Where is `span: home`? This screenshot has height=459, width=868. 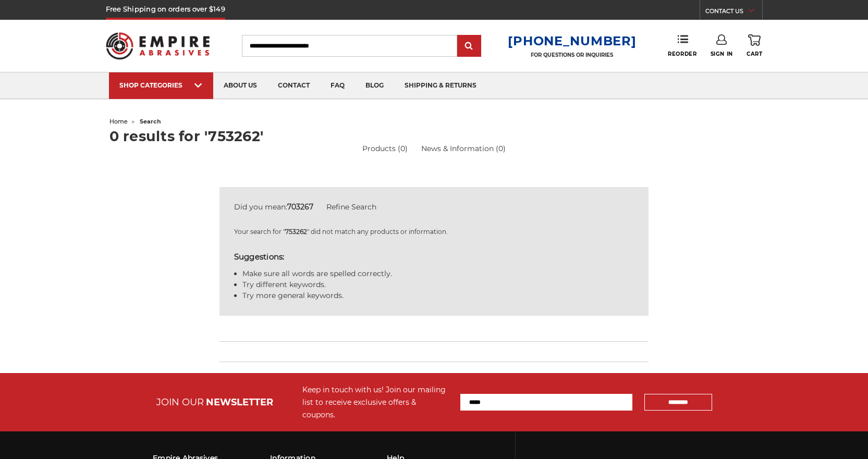 span: home is located at coordinates (119, 122).